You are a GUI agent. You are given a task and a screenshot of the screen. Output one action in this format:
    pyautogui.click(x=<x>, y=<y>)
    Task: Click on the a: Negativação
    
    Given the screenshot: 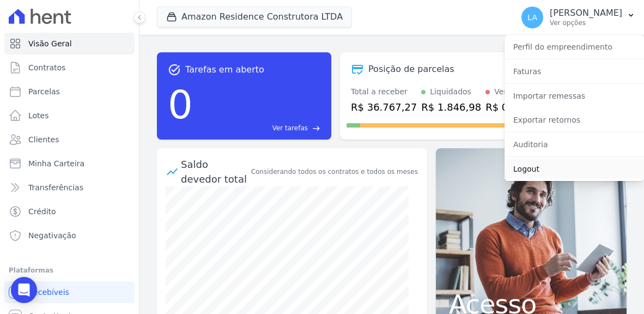 What is the action you would take?
    pyautogui.click(x=69, y=235)
    